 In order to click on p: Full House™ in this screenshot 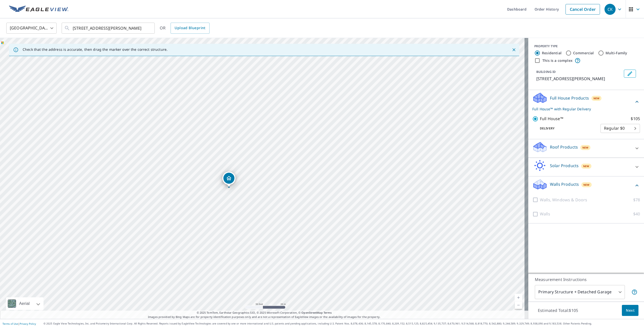, I will do `click(552, 119)`.